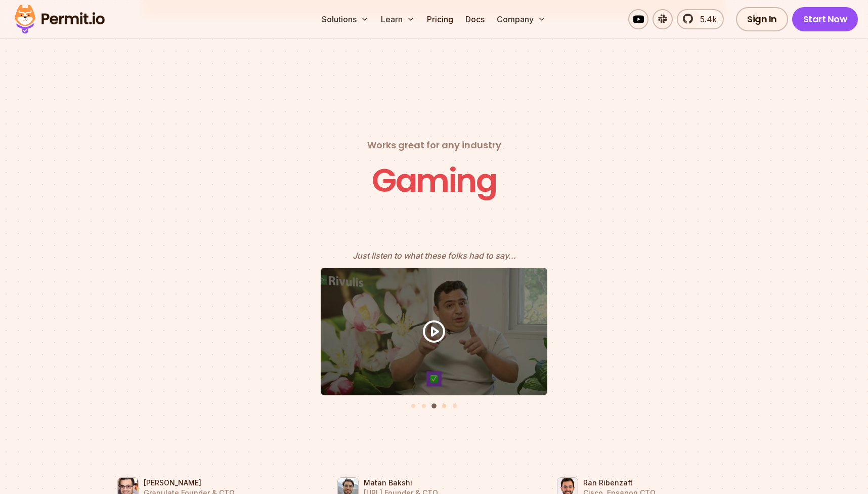  Describe the element at coordinates (455, 406) in the screenshot. I see `button: Go to slide 5` at that location.